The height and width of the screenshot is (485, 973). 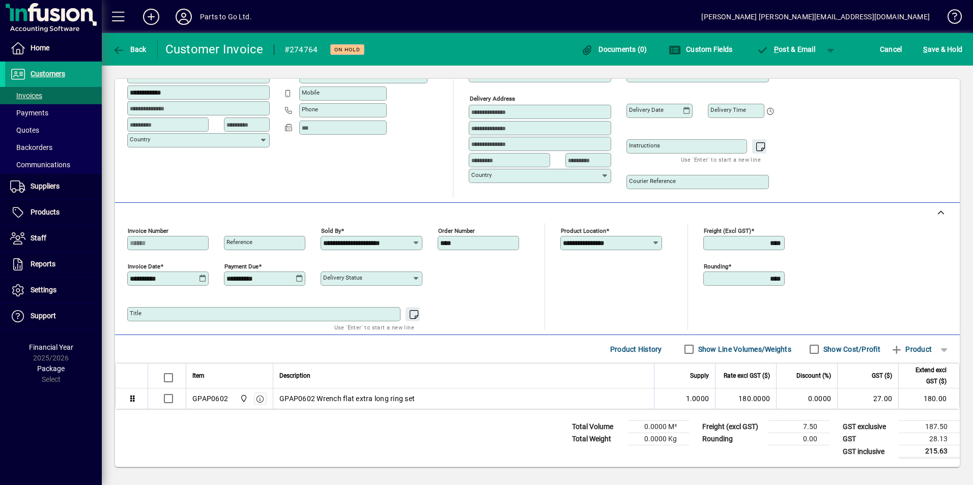 I want to click on span: Extend excl GST ($), so click(x=925, y=376).